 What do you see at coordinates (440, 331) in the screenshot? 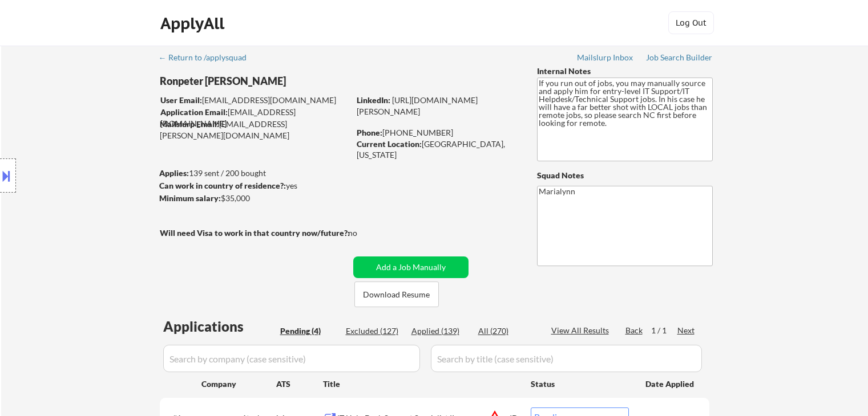
I see `div: Applied (139)` at bounding box center [440, 331].